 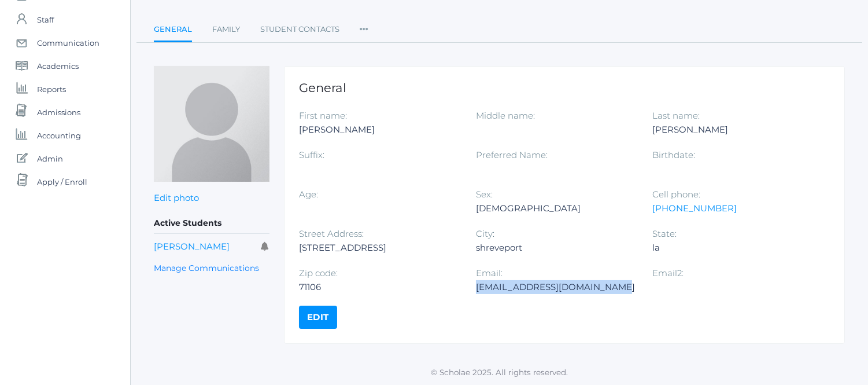 What do you see at coordinates (484, 194) in the screenshot?
I see `label: Sex:` at bounding box center [484, 194].